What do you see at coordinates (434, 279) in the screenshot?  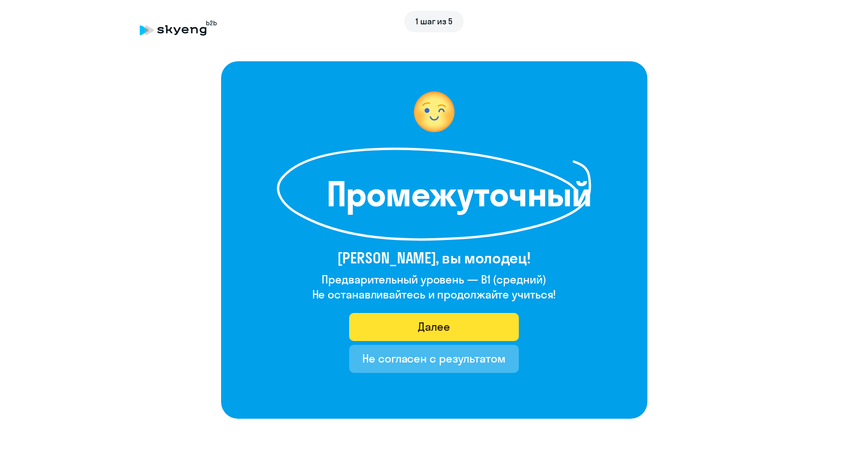 I see `ya-tr-span: Предварительный уровень — B1 (средний)` at bounding box center [434, 279].